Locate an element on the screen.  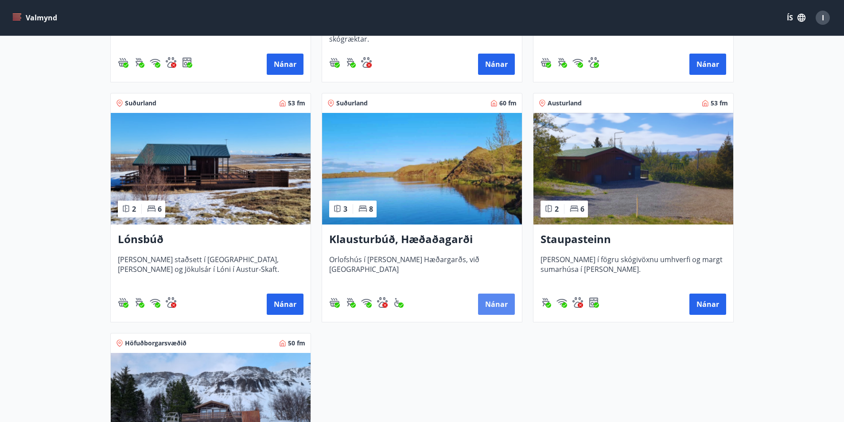
button: I is located at coordinates (823, 18).